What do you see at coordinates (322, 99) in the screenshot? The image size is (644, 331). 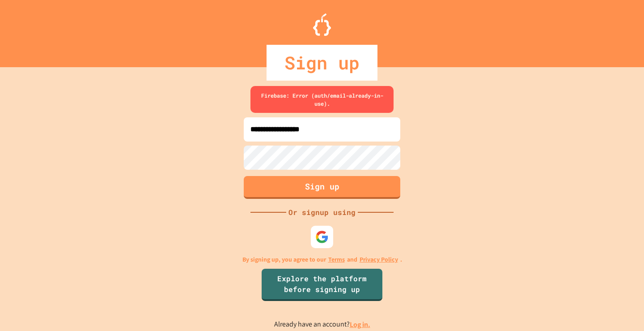 I see `div: Firebase: Error (auth/email-already-in-use).` at bounding box center [322, 99].